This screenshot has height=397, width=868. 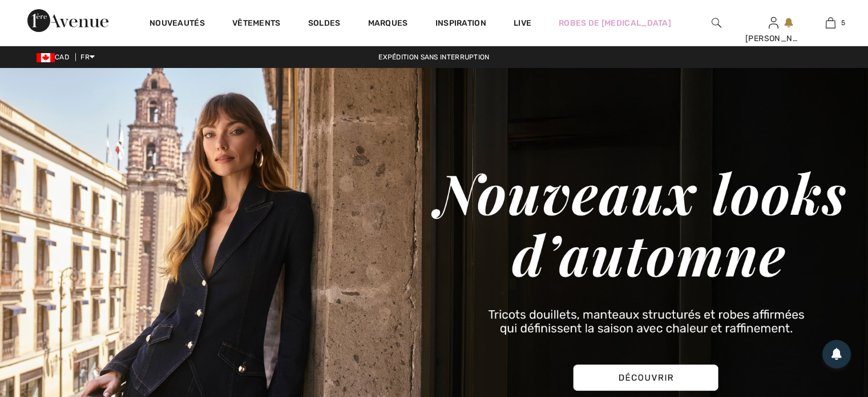 I want to click on span: FR, so click(x=87, y=57).